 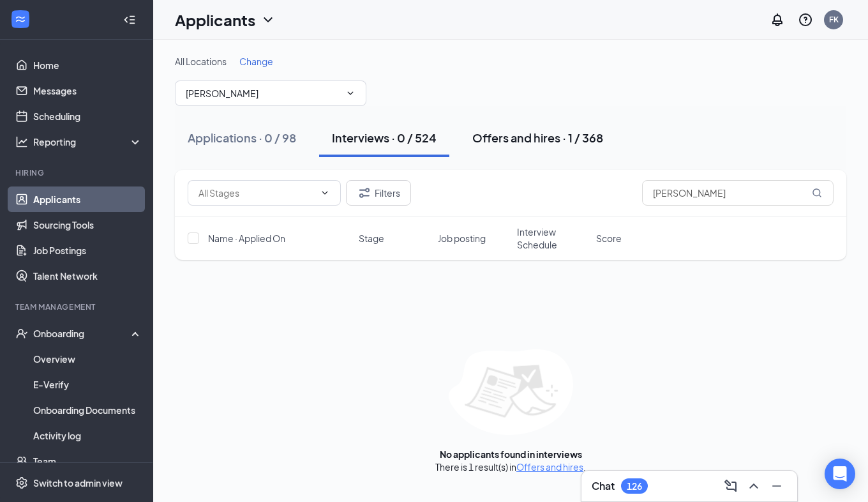 I want to click on a: Team, so click(x=87, y=461).